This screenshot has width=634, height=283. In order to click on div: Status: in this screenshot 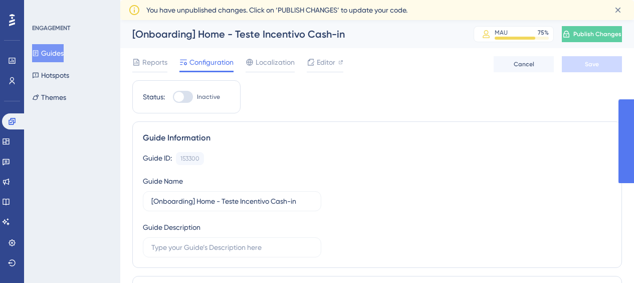, I will do `click(154, 97)`.